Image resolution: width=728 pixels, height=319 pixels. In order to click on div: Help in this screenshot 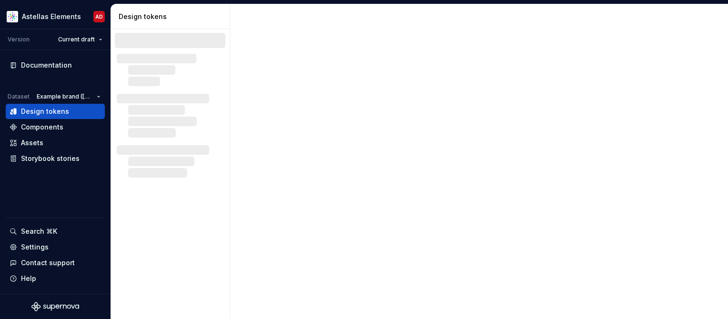, I will do `click(29, 279)`.